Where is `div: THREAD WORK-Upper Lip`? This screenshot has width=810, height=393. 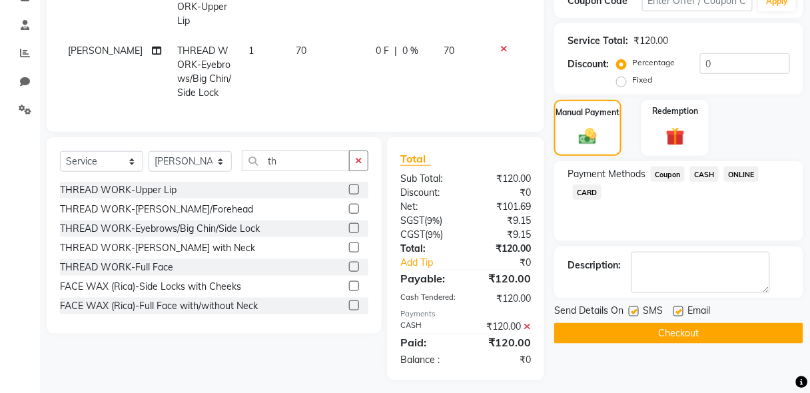 div: THREAD WORK-Upper Lip is located at coordinates (118, 190).